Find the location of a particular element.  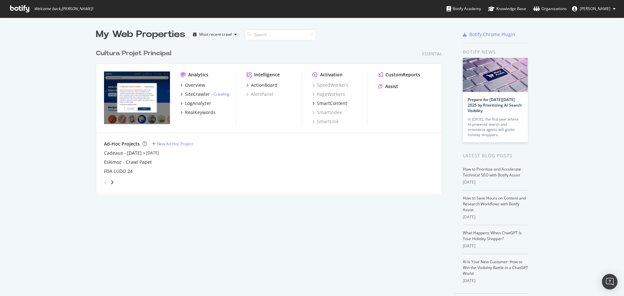

div: Ad-Hoc Projects is located at coordinates (122, 144).